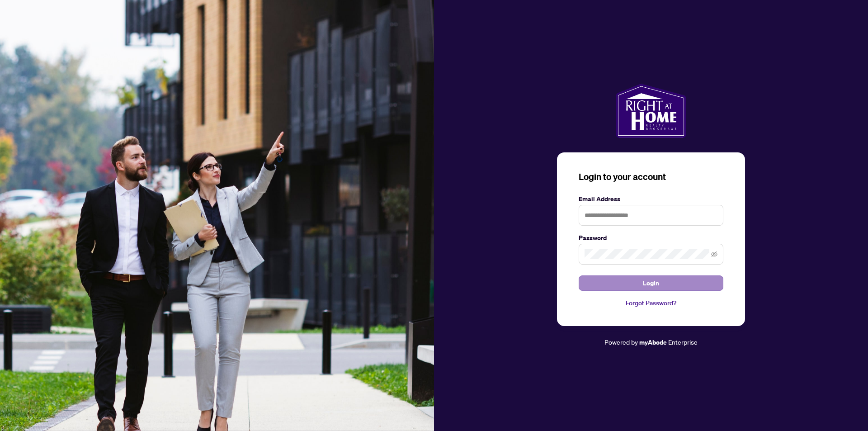 This screenshot has width=868, height=431. I want to click on span: Powered by, so click(621, 342).